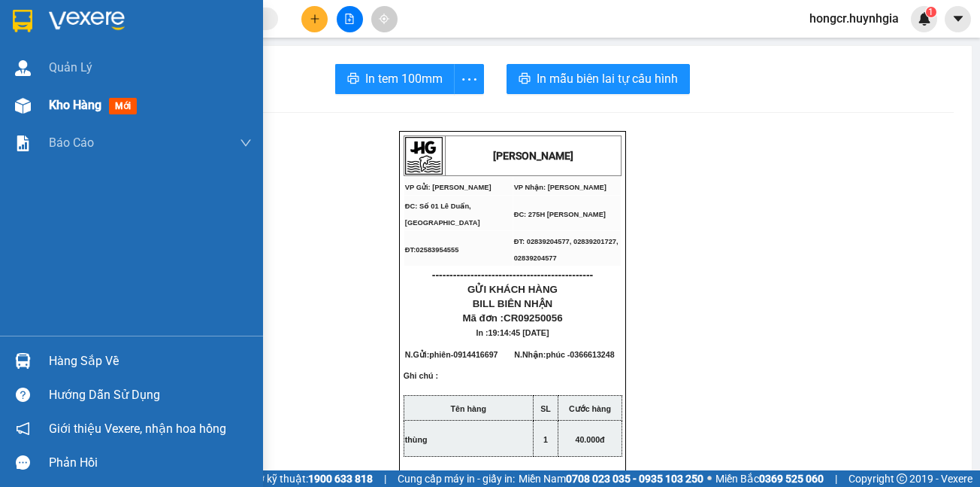 The image size is (980, 487). Describe the element at coordinates (924, 19) in the screenshot. I see `img: icon-new-feature` at that location.